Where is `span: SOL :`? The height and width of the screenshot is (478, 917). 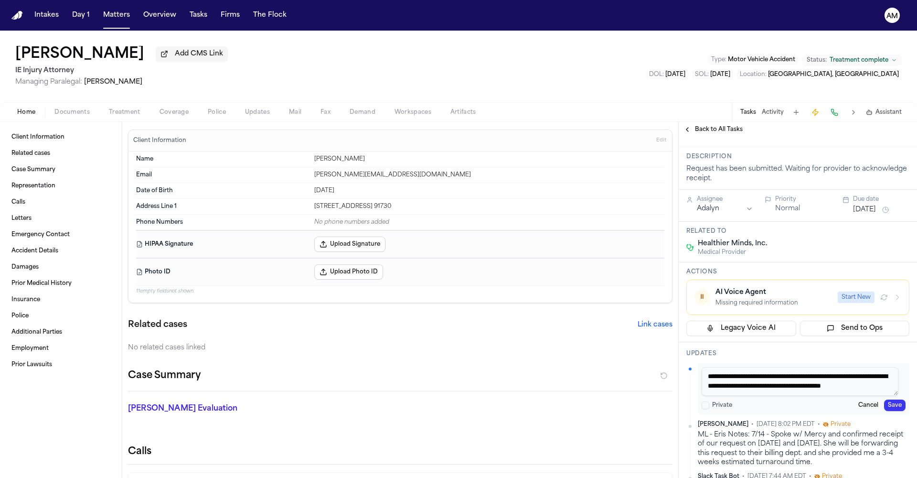
span: SOL : is located at coordinates (702, 75).